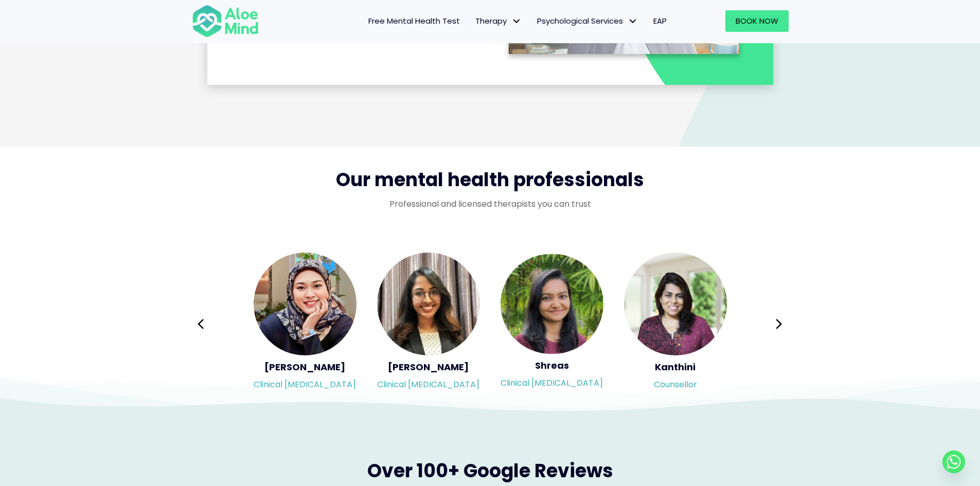 The width and height of the screenshot is (980, 486). I want to click on span: EAP, so click(660, 20).